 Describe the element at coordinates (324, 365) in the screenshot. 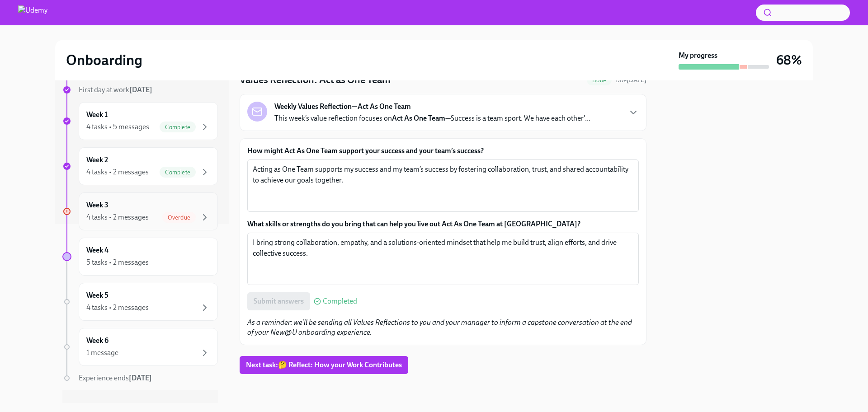

I see `span: Next task : 🤔 Reflect: How your Work Contributes` at that location.